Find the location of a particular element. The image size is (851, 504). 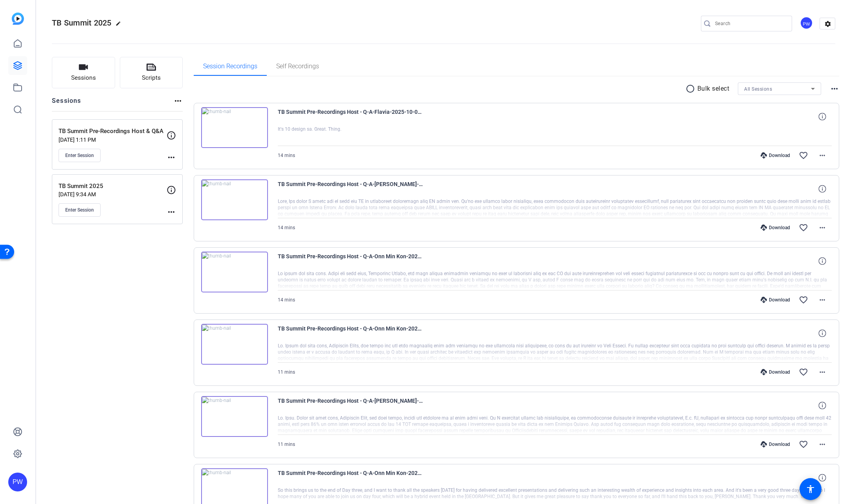

span: Scripts is located at coordinates (151, 78).